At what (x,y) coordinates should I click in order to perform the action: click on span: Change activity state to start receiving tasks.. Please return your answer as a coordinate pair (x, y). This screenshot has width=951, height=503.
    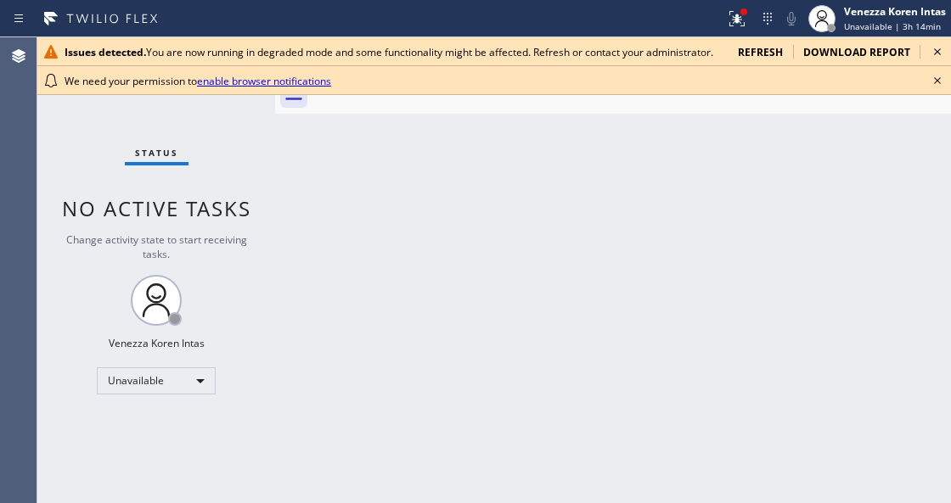
    Looking at the image, I should click on (156, 247).